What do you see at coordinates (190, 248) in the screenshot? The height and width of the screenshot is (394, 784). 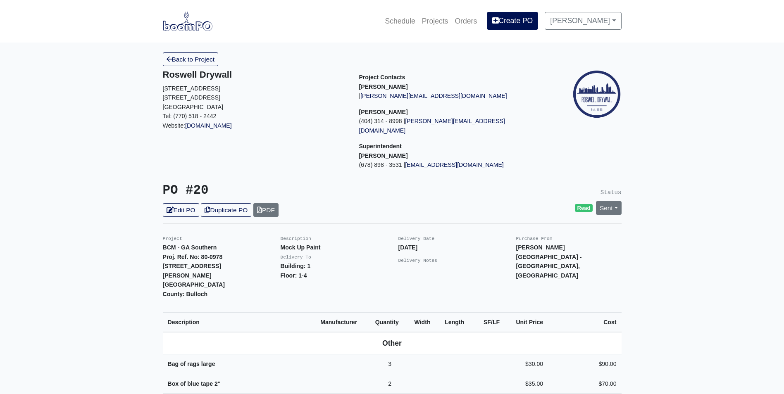 I see `strong: BCM - GA Southern` at bounding box center [190, 248].